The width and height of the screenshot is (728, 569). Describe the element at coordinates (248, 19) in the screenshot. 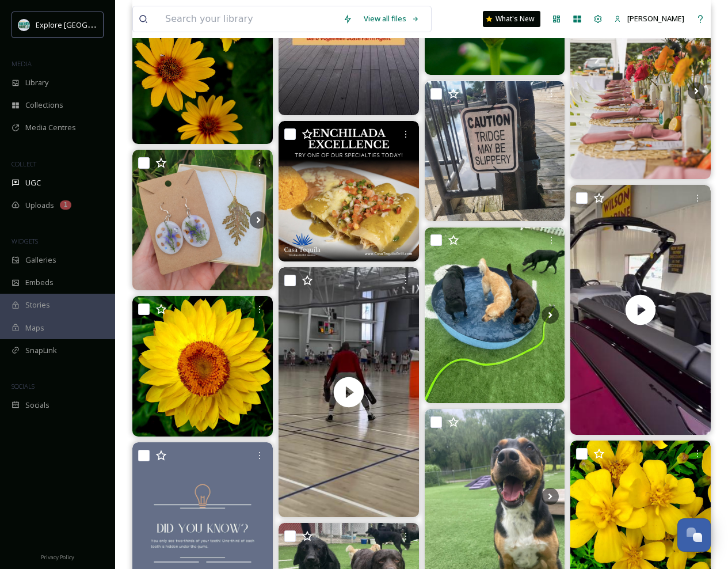

I see `input: Search your library` at that location.